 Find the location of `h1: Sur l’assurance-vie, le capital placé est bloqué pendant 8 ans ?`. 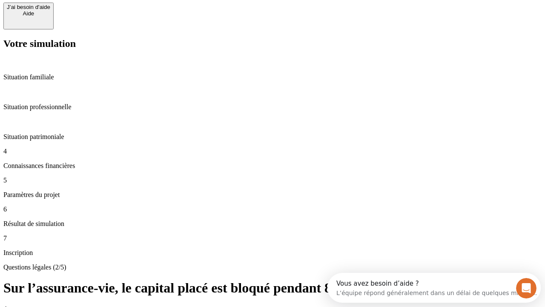

h1: Sur l’assurance-vie, le capital placé est bloqué pendant 8 ans ? is located at coordinates (273, 287).